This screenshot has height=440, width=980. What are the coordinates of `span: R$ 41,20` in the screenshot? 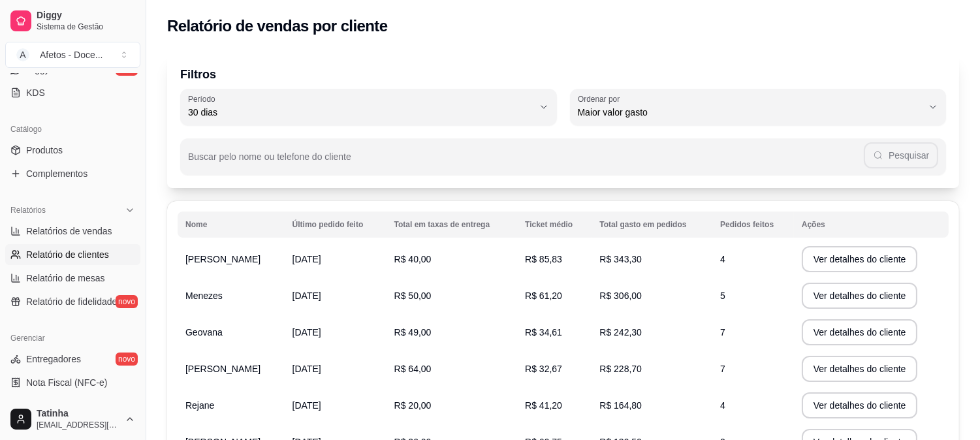 It's located at (543, 405).